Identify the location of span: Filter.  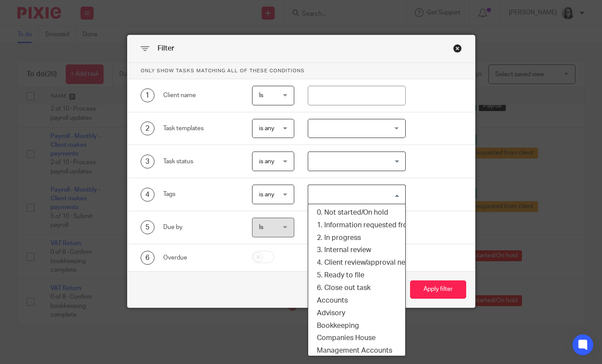
(166, 48).